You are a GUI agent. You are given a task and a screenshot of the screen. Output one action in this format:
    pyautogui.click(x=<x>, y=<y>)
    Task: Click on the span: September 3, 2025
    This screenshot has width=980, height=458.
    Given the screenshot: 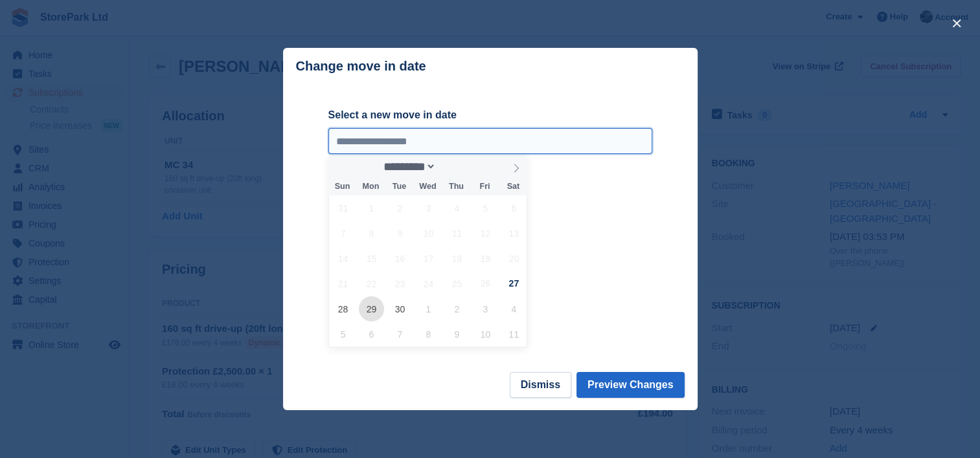 What is the action you would take?
    pyautogui.click(x=428, y=208)
    